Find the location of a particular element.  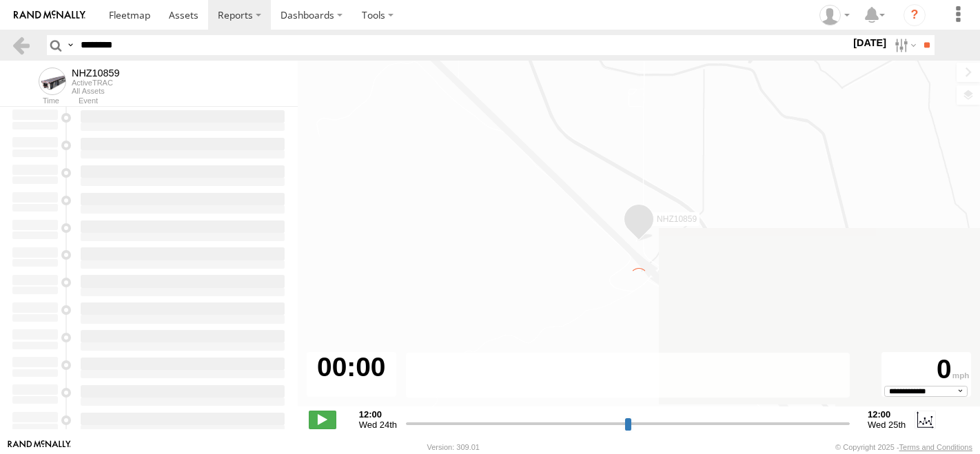

div: Time is located at coordinates (35, 101).